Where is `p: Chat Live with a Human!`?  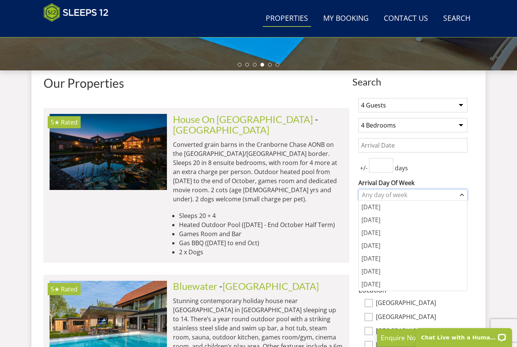 p: Chat Live with a Human! is located at coordinates (48, 14).